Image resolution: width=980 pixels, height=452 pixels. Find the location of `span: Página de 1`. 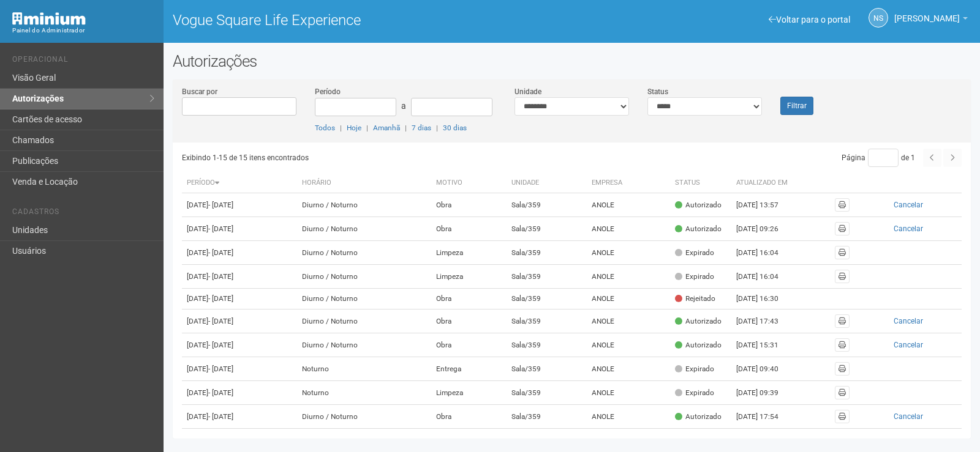

span: Página de 1 is located at coordinates (878, 158).